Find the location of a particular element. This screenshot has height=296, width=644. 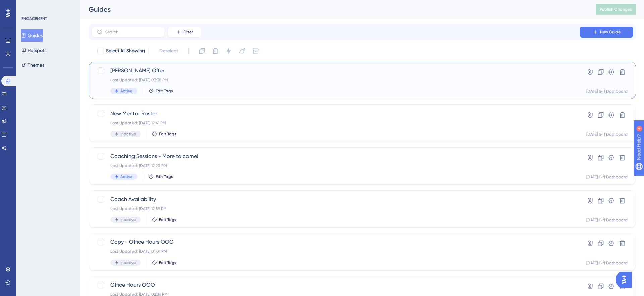

input: Search is located at coordinates (132, 32).